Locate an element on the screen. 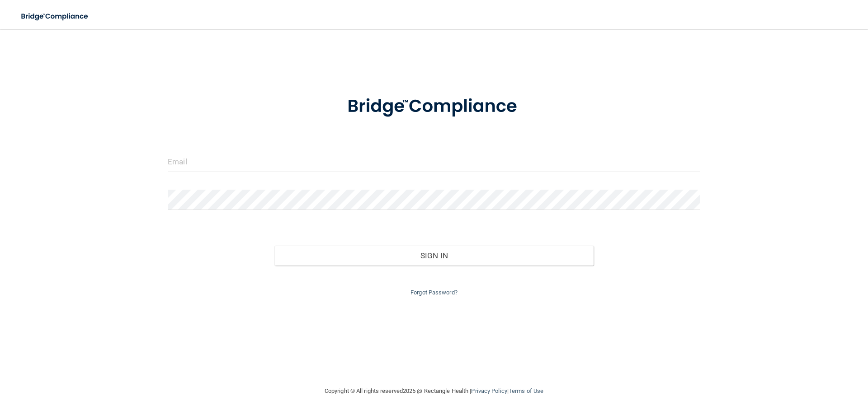 This screenshot has width=868, height=415. div: Copyright © All rights reserved 2025 @ Rectangle Health | | is located at coordinates (434, 391).